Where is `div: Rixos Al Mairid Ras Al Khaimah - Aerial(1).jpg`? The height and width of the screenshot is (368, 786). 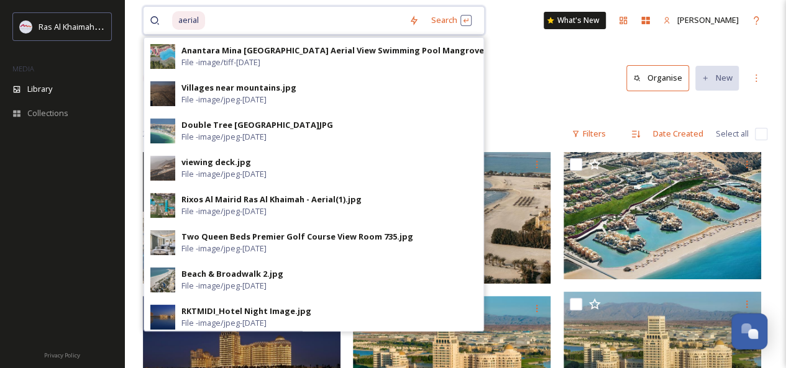 div: Rixos Al Mairid Ras Al Khaimah - Aerial(1).jpg is located at coordinates (271, 199).